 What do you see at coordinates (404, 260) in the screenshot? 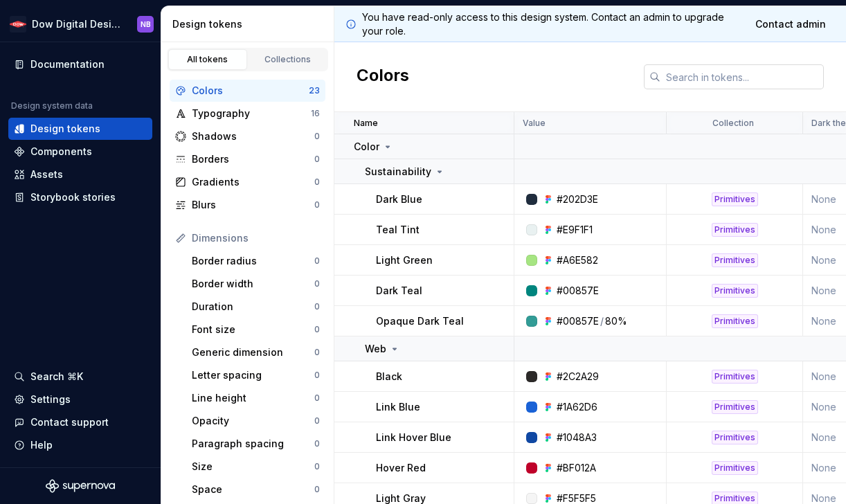
I see `p: Light Green` at bounding box center [404, 260].